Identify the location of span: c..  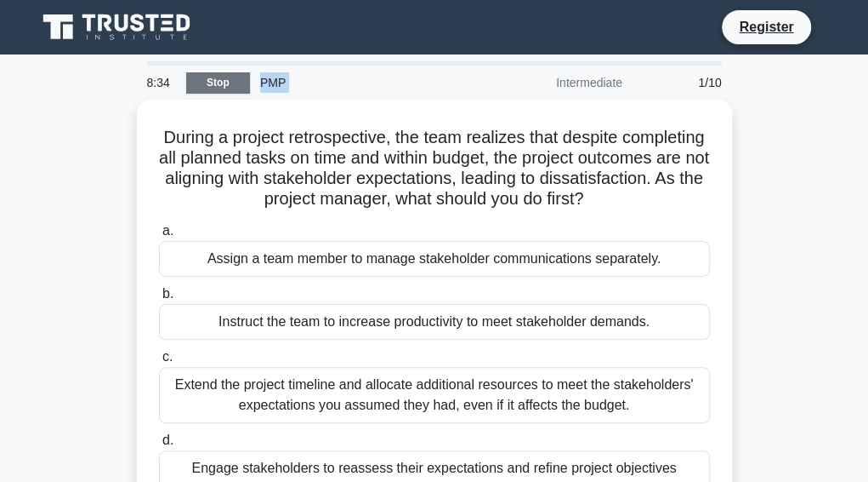
(168, 356).